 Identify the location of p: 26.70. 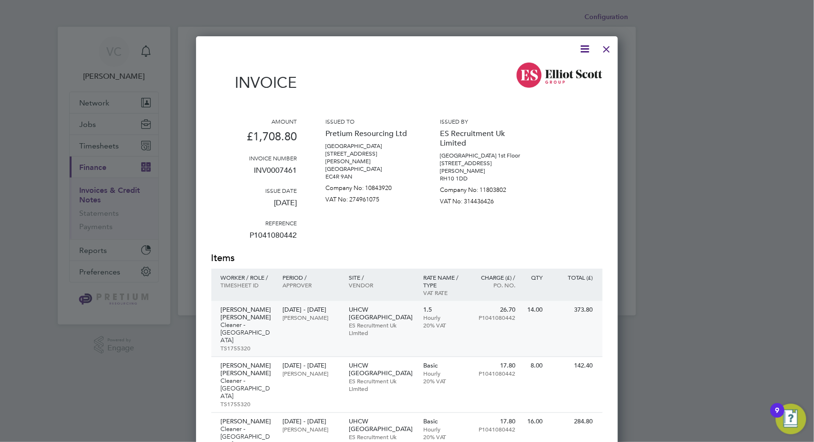
(495, 310).